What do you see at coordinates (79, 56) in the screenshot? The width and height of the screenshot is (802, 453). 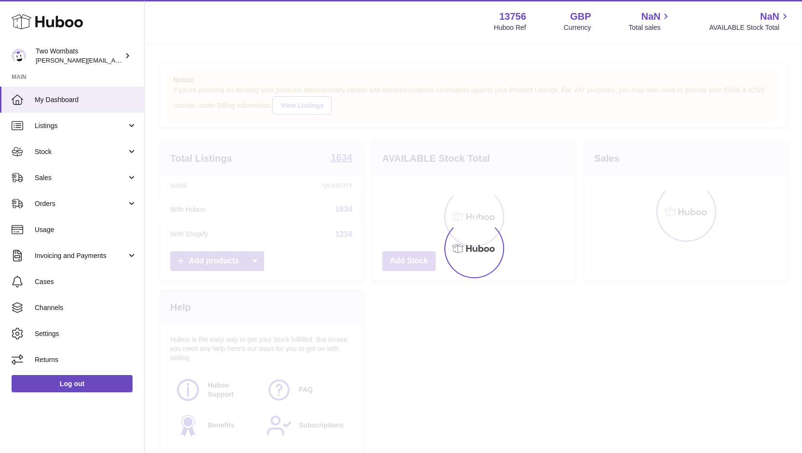 I see `div: Two Wombats` at bounding box center [79, 56].